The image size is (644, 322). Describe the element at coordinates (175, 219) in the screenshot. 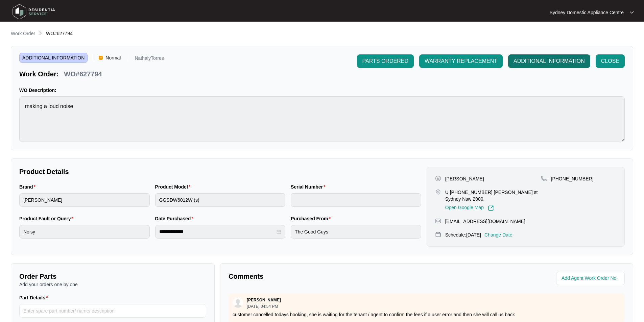

I see `label: Date Purchased` at that location.